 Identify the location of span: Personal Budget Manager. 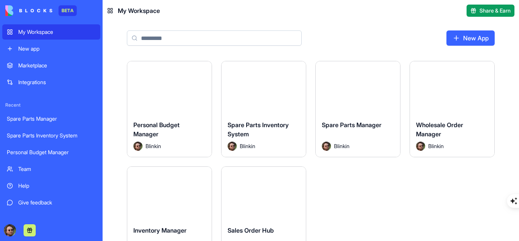
(157, 129).